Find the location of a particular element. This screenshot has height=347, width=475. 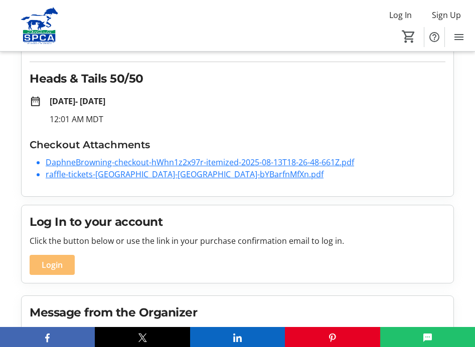

button: Menu is located at coordinates (459, 37).